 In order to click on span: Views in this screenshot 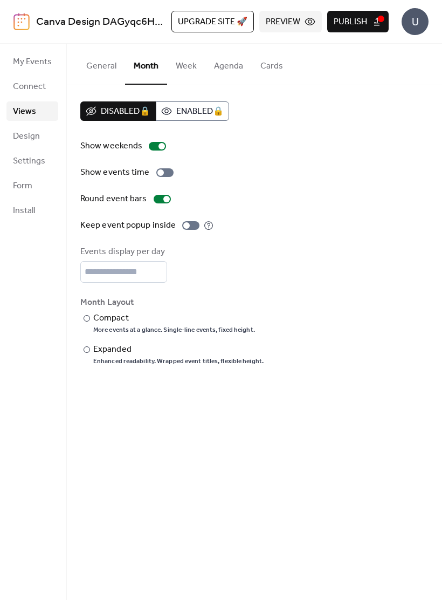, I will do `click(24, 112)`.